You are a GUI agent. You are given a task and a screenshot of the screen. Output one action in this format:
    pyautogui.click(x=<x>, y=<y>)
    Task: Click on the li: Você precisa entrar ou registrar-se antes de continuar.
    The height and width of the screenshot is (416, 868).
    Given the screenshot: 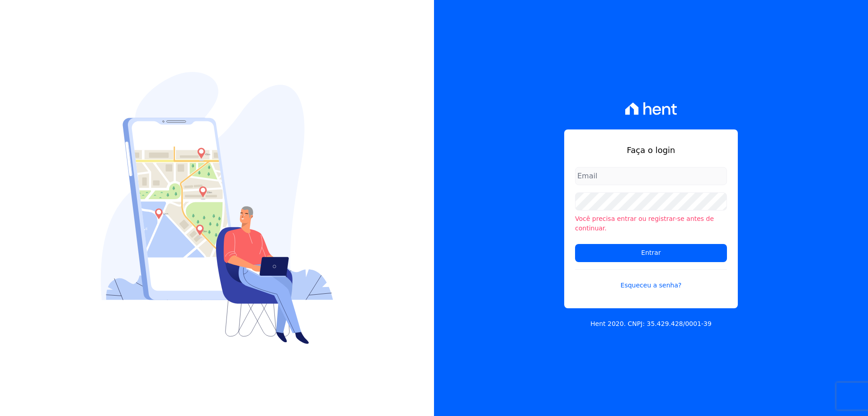 What is the action you would take?
    pyautogui.click(x=651, y=223)
    